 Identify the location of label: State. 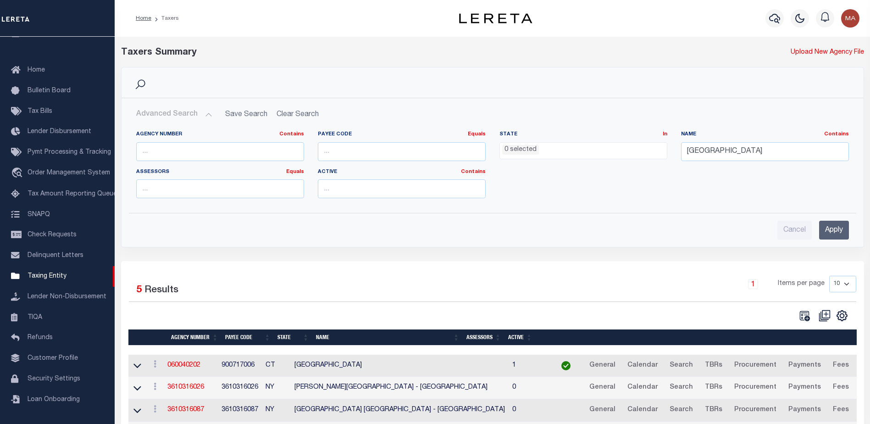
(584, 134).